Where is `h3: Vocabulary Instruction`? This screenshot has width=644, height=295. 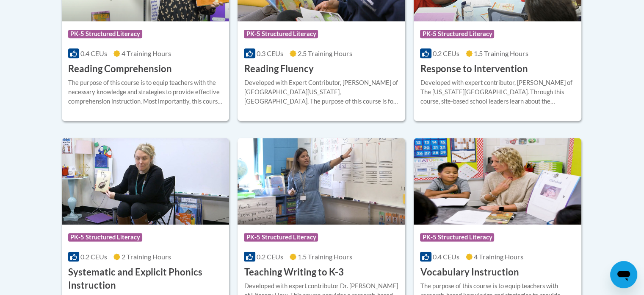 h3: Vocabulary Instruction is located at coordinates (469, 272).